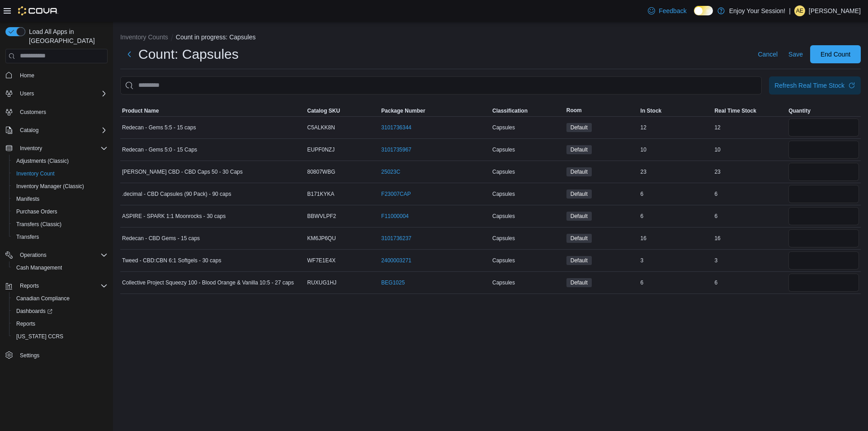 The width and height of the screenshot is (868, 431). I want to click on span: Redecan - Gems 5:5 - 15 caps, so click(159, 127).